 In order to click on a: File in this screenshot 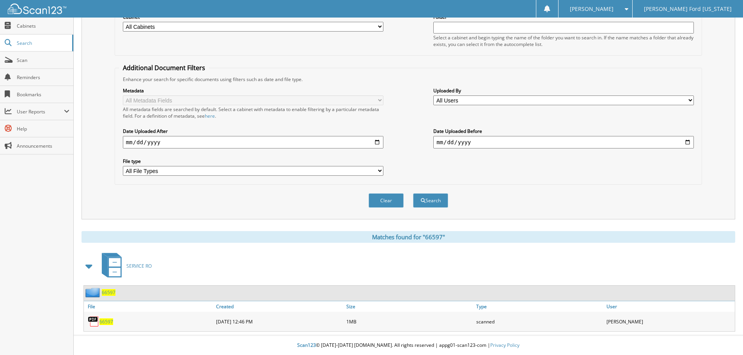, I will do `click(149, 307)`.